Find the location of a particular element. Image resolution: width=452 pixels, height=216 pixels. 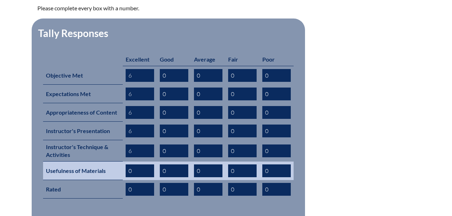

th: Instructor's Technique & Activities is located at coordinates (83, 151).